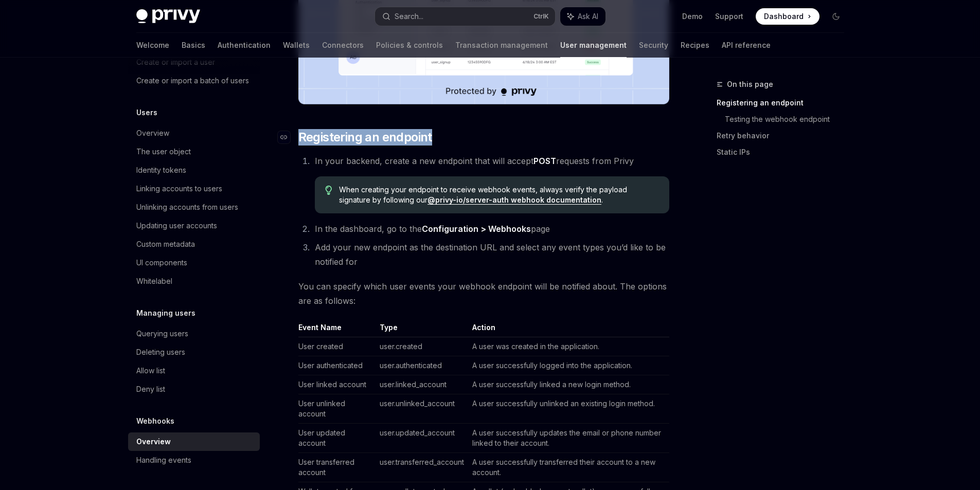 The height and width of the screenshot is (490, 980). Describe the element at coordinates (409, 45) in the screenshot. I see `a: Policies & controls` at that location.